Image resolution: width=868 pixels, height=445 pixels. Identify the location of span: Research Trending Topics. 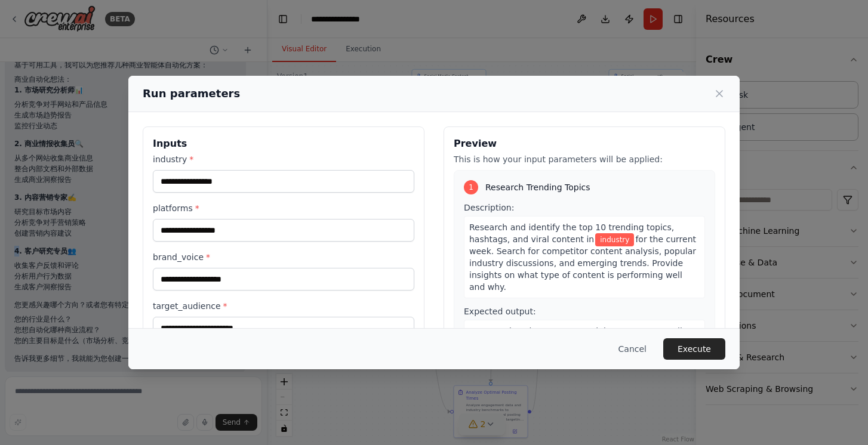
(538, 187).